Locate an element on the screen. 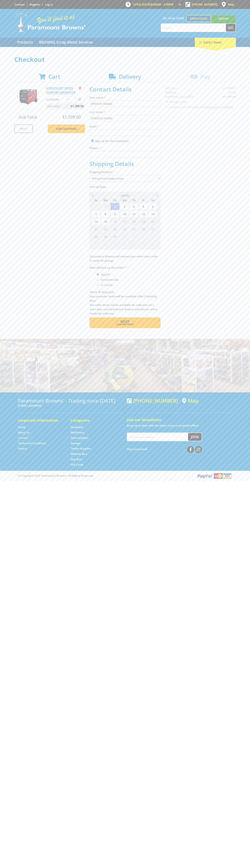  span: 10 is located at coordinates (124, 214).